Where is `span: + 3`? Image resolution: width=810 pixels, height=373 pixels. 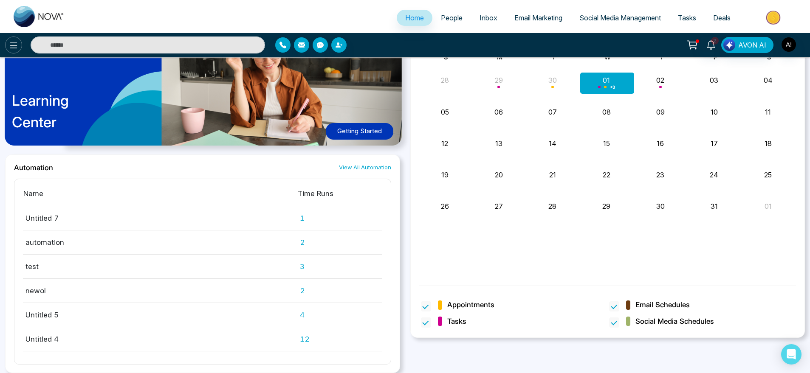
span: + 3 is located at coordinates (612, 87).